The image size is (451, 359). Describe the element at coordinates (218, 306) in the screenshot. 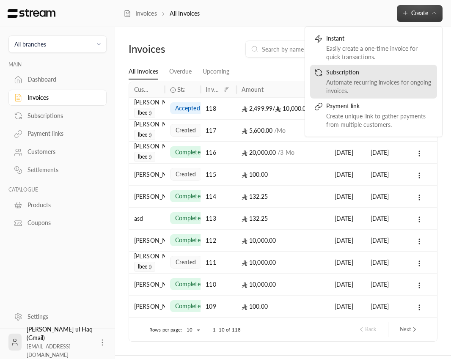

I see `div: 109` at that location.